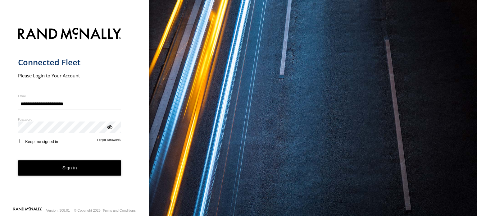  Describe the element at coordinates (109, 141) in the screenshot. I see `a: Forgot password?` at that location.